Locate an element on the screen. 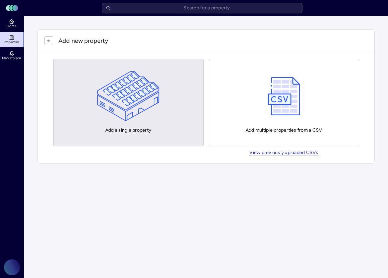 Image resolution: width=388 pixels, height=278 pixels. span: Marketplace is located at coordinates (11, 58).